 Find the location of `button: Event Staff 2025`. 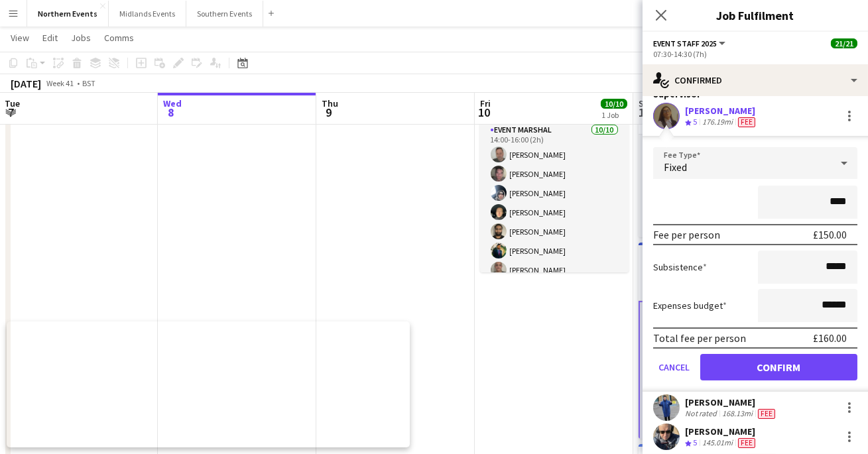

button: Event Staff 2025 is located at coordinates (690, 43).